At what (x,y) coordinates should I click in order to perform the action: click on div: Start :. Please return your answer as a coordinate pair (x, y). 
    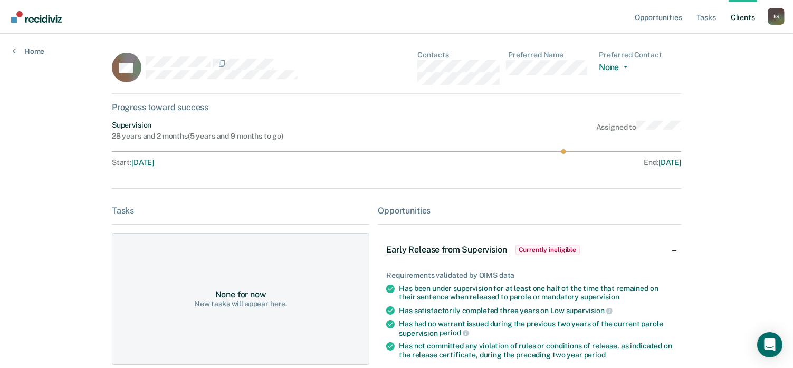
    Looking at the image, I should click on (254, 162).